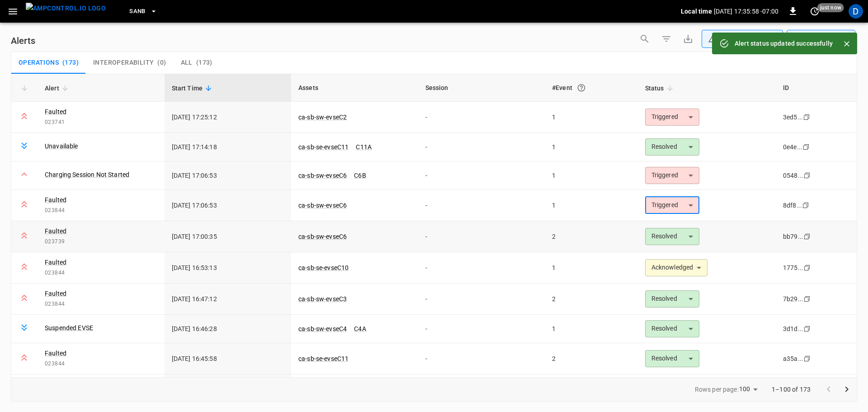  What do you see at coordinates (783, 44) in the screenshot?
I see `div: Alert status updated successfully` at bounding box center [783, 44].